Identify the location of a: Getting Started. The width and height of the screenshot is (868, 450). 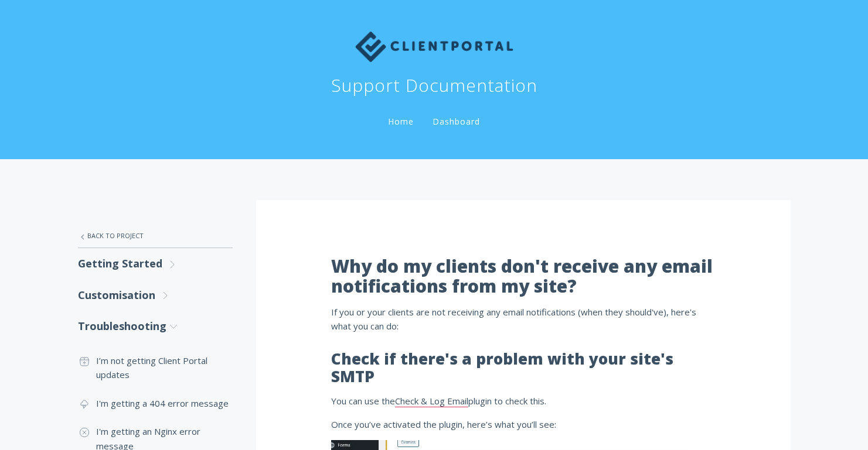
(156, 264).